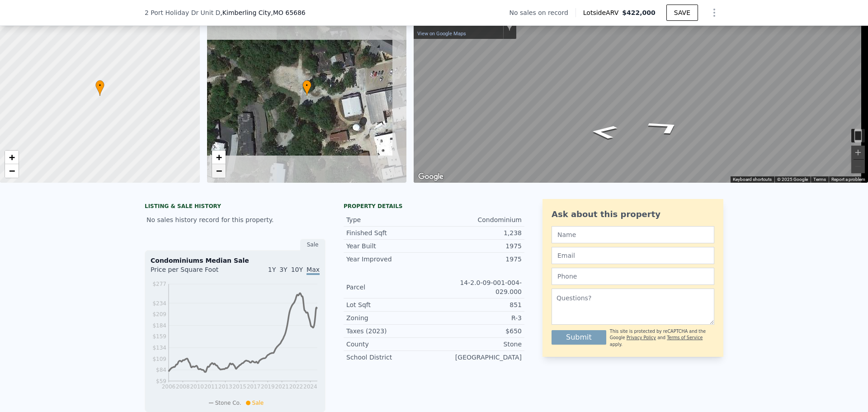 The image size is (868, 412). I want to click on tspan: 2011, so click(211, 387).